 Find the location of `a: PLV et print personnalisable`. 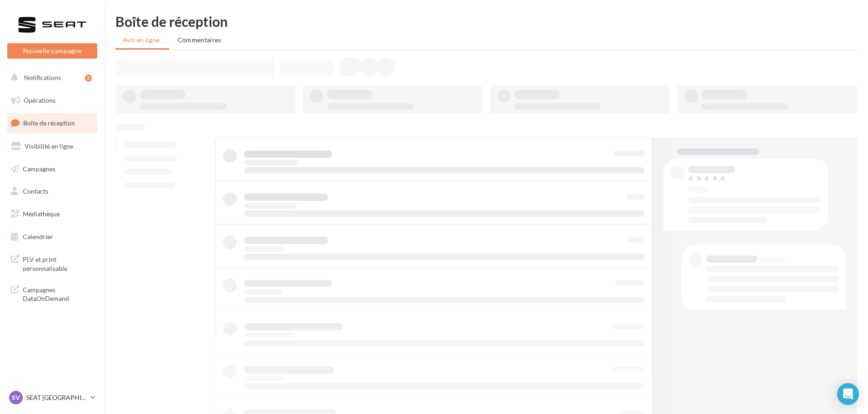

a: PLV et print personnalisable is located at coordinates (52, 262).